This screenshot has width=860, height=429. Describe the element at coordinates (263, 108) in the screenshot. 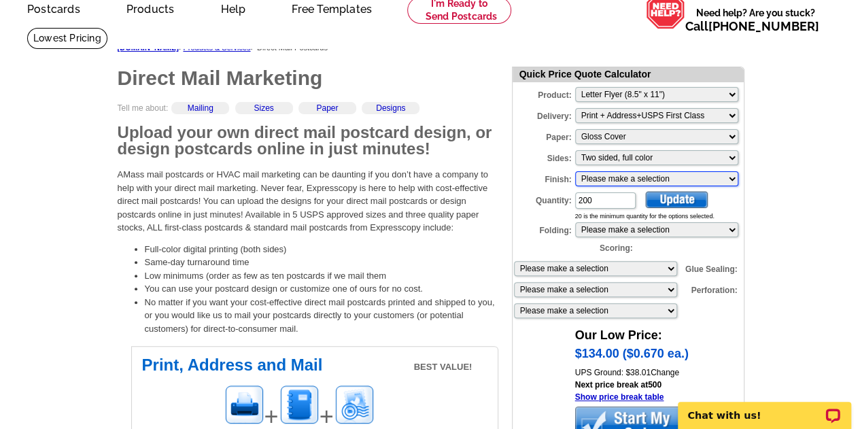

I see `a: Sizes` at that location.